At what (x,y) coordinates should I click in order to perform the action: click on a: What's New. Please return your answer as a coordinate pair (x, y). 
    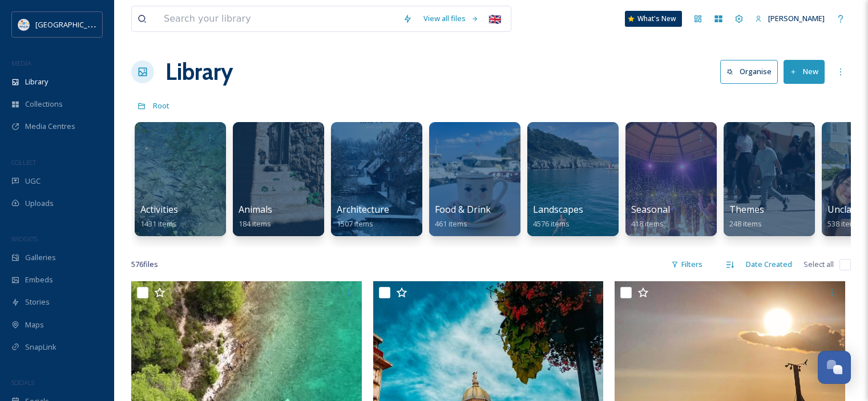
    Looking at the image, I should click on (653, 18).